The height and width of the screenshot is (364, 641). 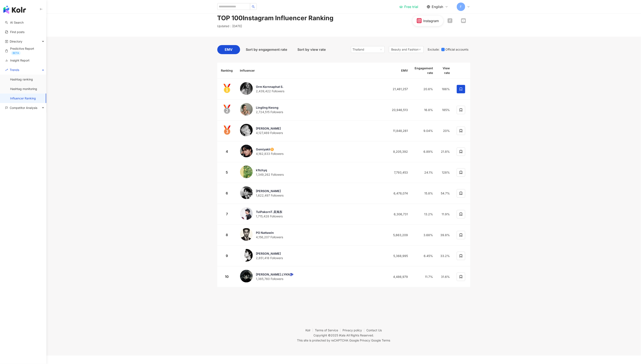 What do you see at coordinates (344, 335) in the screenshot?
I see `div: Copyright © 2025 All Rights Reserved.` at bounding box center [344, 335].